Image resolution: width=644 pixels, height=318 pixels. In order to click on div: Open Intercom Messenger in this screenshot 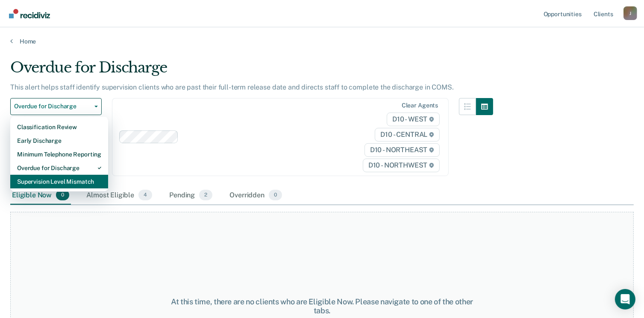, I will do `click(625, 300)`.